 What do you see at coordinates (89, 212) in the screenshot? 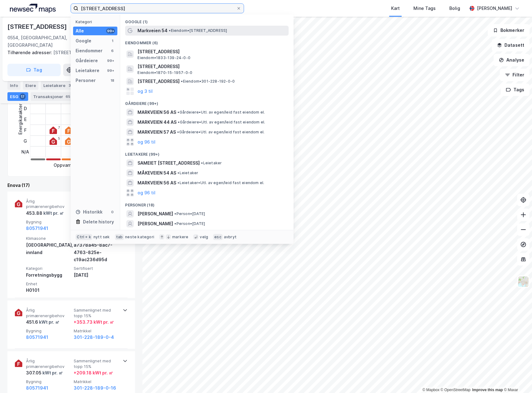
I see `div: Historikk` at bounding box center [89, 212].